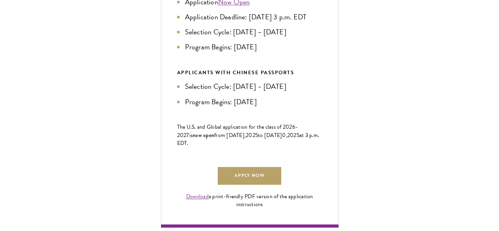 The height and width of the screenshot is (231, 499). What do you see at coordinates (197, 196) in the screenshot?
I see `a: Download` at bounding box center [197, 196].